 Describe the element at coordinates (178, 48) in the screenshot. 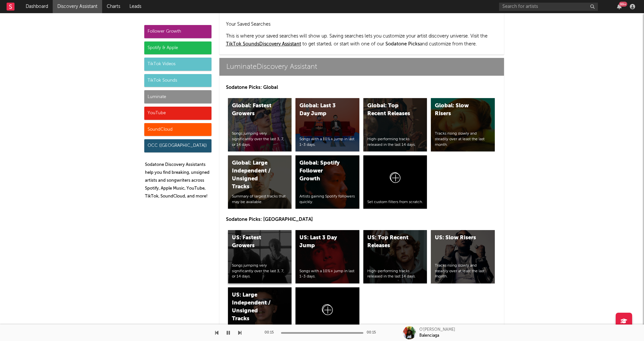

I see `div: Spotify & Apple` at that location.